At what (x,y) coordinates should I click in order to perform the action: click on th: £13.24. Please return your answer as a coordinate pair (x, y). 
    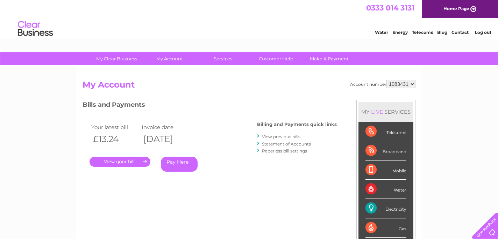
    Looking at the image, I should click on (115, 139).